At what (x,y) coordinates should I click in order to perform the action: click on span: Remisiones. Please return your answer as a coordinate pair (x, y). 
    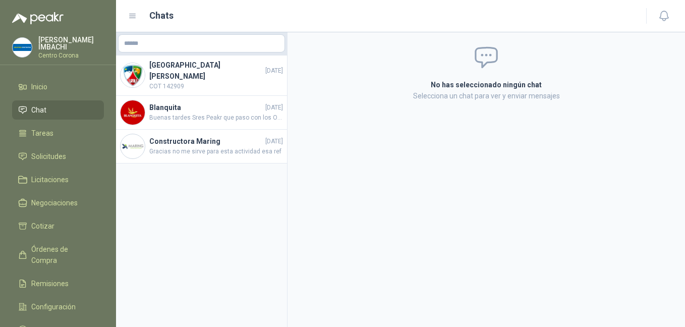
    Looking at the image, I should click on (50, 284).